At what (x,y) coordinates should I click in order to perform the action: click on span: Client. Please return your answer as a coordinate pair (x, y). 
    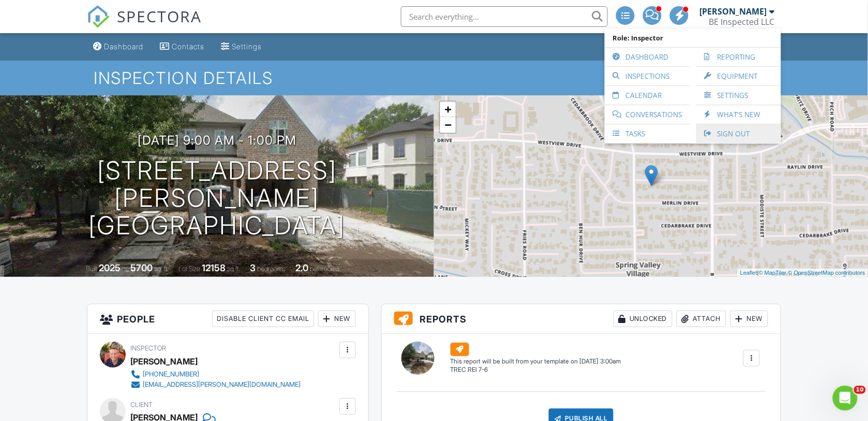
    Looking at the image, I should click on (141, 404).